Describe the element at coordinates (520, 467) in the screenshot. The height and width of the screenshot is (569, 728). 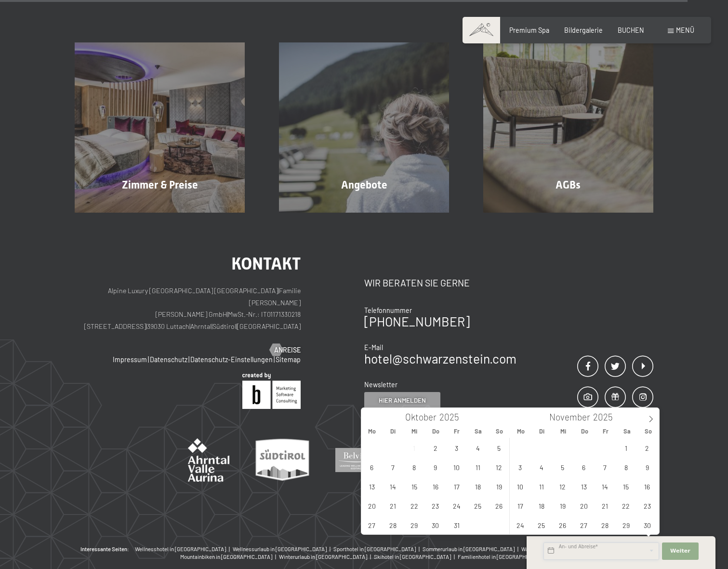
I see `span: November 3, 2025` at that location.